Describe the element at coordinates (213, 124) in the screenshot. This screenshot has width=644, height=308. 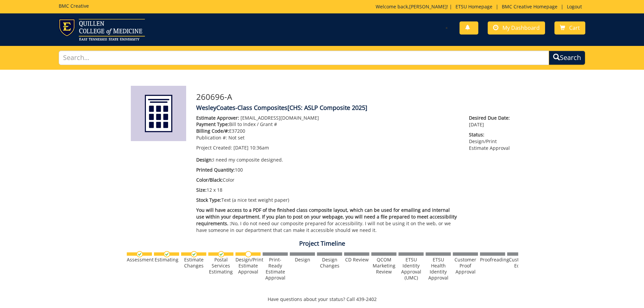
I see `span: Payment Type:` at that location.